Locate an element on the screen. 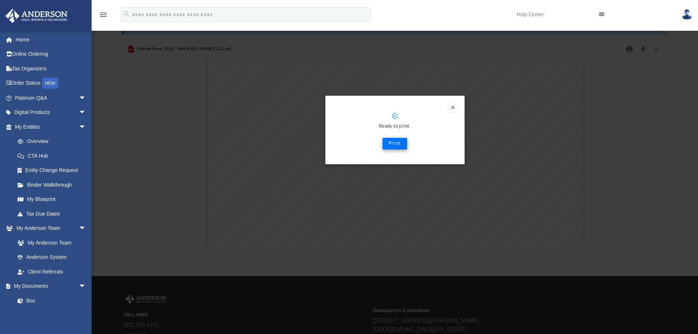 The image size is (698, 334). a: Tax Due Dates is located at coordinates (54, 214).